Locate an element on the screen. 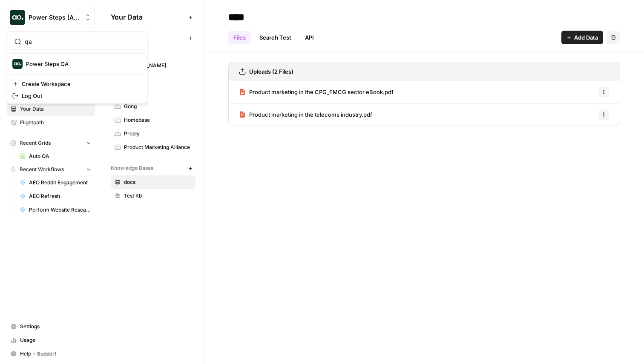  span: Power Steps QA is located at coordinates (82, 64).